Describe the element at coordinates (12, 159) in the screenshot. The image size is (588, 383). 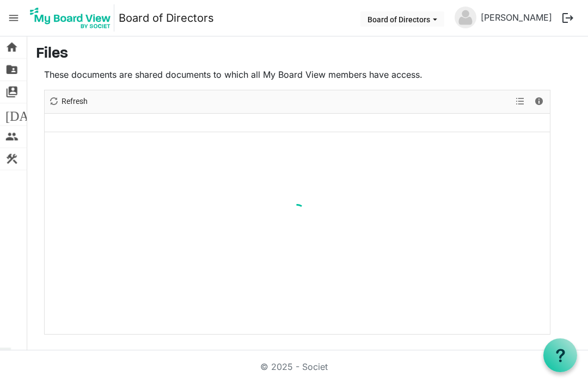
I see `span: construction` at that location.